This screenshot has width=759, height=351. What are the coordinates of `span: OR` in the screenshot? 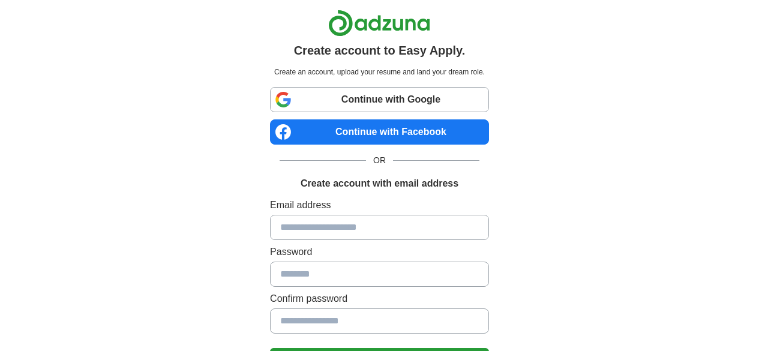 It's located at (379, 160).